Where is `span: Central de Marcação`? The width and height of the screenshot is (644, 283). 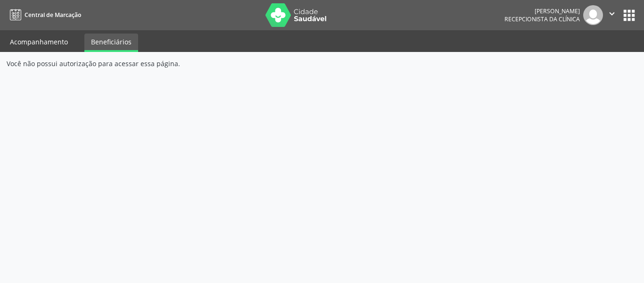
span: Central de Marcação is located at coordinates (52, 15).